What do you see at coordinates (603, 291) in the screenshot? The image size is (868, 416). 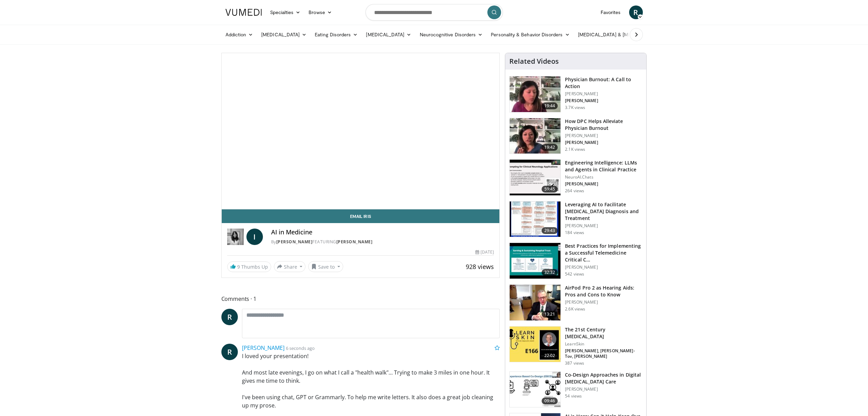 I see `h3: AirPod Pro 2 as Hearing Aids: Pros and Cons to Know` at bounding box center [603, 291].